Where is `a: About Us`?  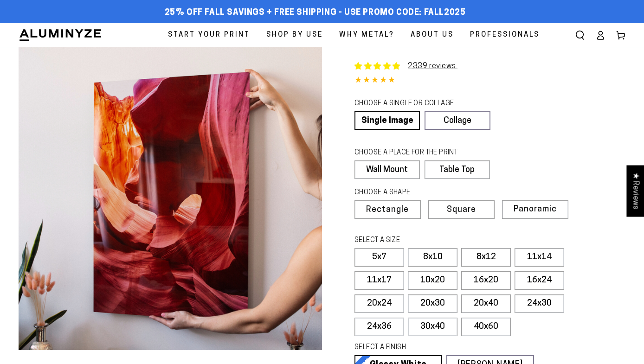 a: About Us is located at coordinates (432, 35).